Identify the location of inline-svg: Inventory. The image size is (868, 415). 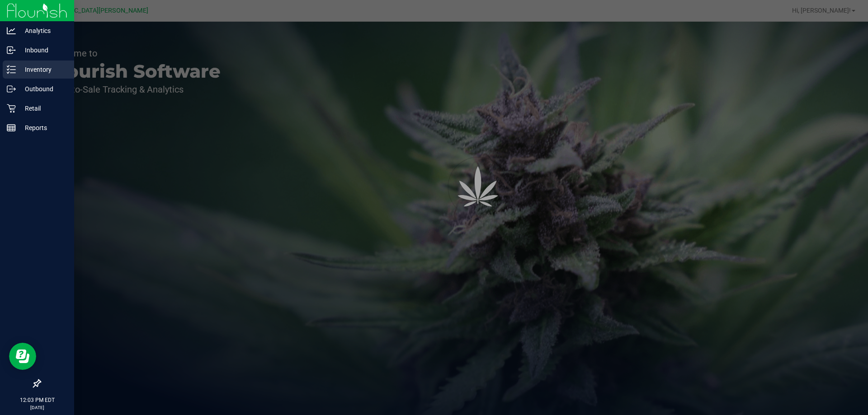
(11, 69).